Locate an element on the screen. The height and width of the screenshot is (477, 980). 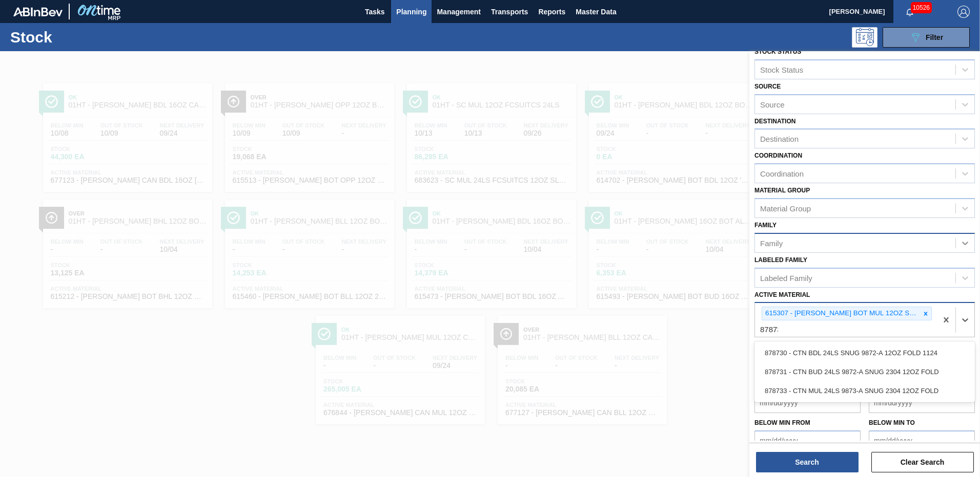
div: 878730 - CTN BDL 24LS SNUG 9872-A 12OZ FOLD 1124 is located at coordinates (865, 353).